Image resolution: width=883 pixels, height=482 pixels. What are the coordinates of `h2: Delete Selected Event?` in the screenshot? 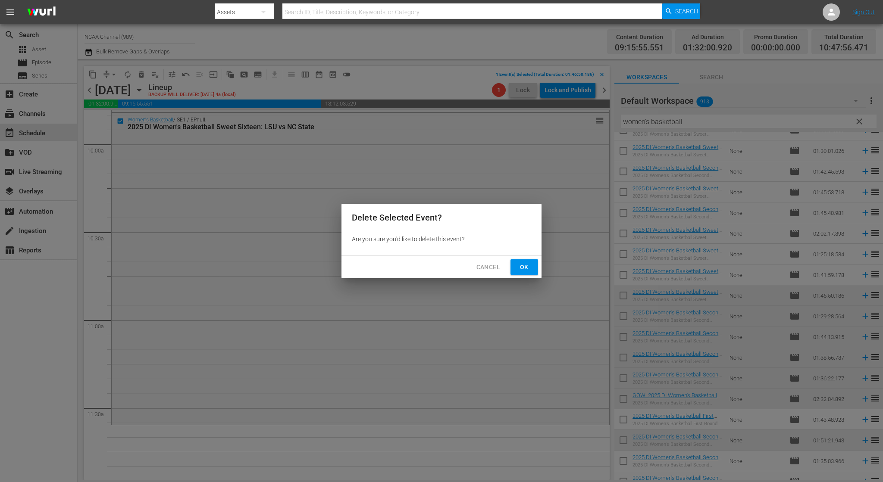 It's located at (441, 218).